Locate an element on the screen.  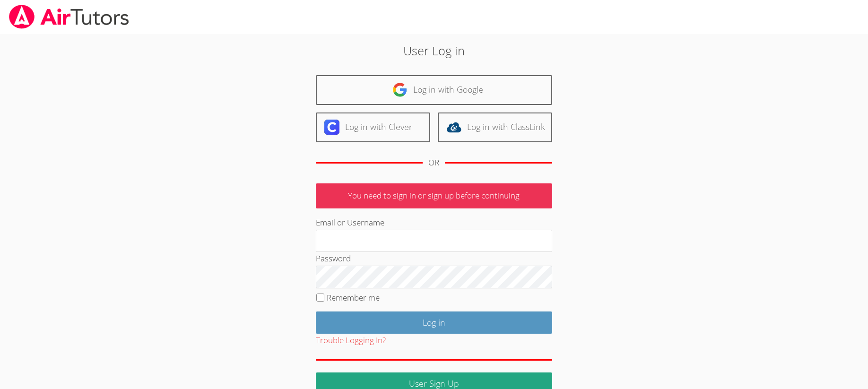
a: Log in with Clever is located at coordinates (373, 127).